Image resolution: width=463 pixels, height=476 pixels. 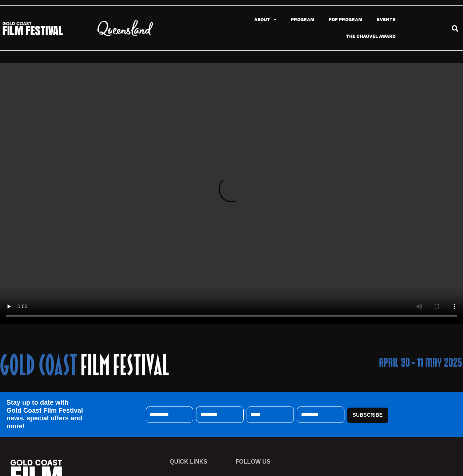 What do you see at coordinates (346, 20) in the screenshot?
I see `a: PDF Program` at bounding box center [346, 20].